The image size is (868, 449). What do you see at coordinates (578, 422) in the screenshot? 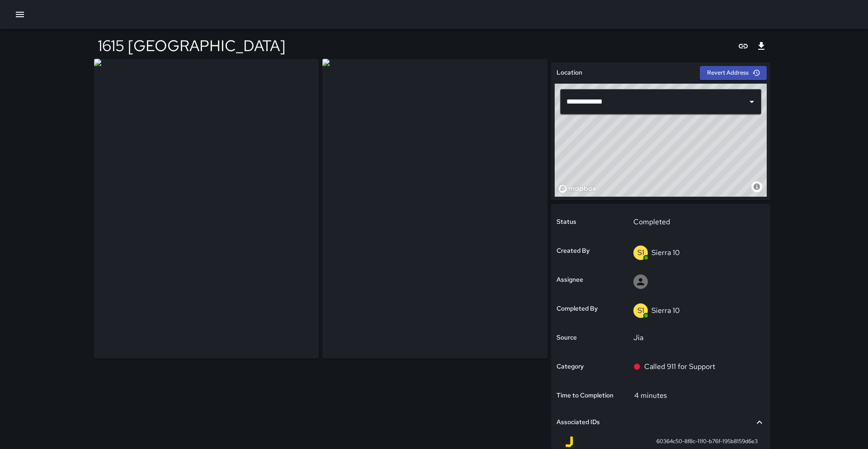
I see `h6: Associated IDs` at bounding box center [578, 422].